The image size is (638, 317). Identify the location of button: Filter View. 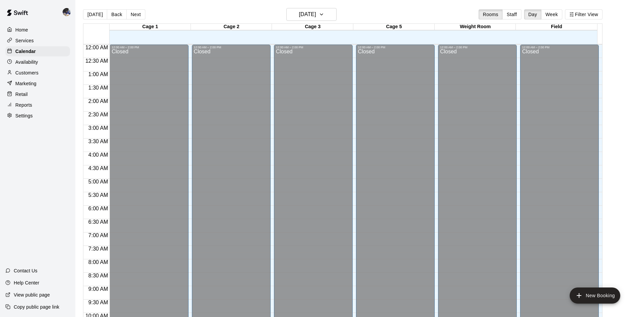
(584, 14).